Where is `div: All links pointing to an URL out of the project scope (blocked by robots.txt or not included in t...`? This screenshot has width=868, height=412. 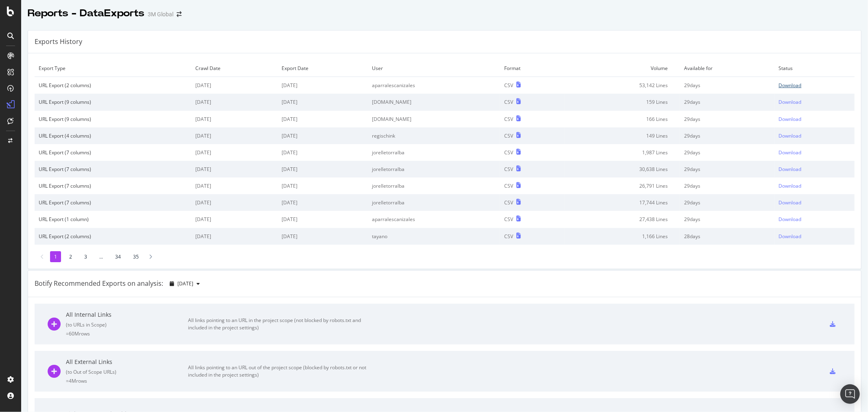
div: All links pointing to an URL out of the project scope (blocked by robots.txt or not included in t... is located at coordinates (279, 371).